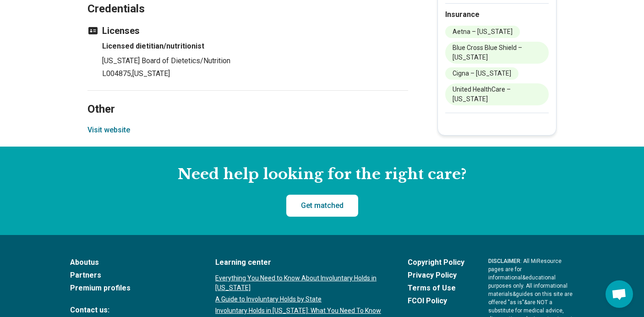  What do you see at coordinates (497, 14) in the screenshot?
I see `h2: Insurance` at bounding box center [497, 14].